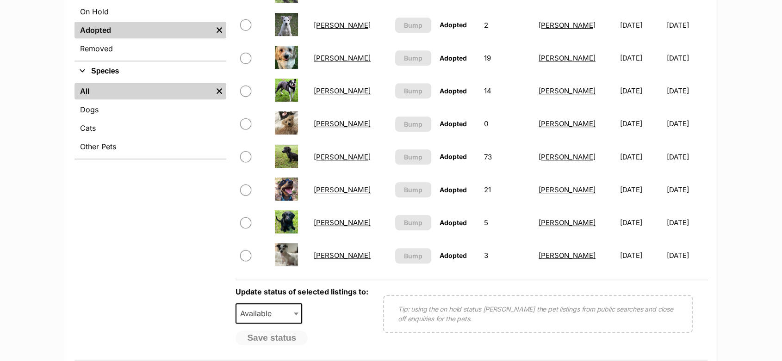 Image resolution: width=782 pixels, height=361 pixels. What do you see at coordinates (150, 12) in the screenshot?
I see `a: On Hold` at bounding box center [150, 12].